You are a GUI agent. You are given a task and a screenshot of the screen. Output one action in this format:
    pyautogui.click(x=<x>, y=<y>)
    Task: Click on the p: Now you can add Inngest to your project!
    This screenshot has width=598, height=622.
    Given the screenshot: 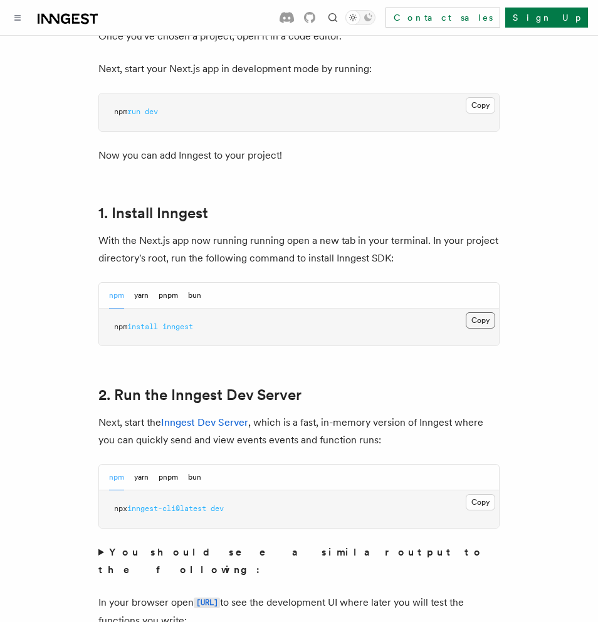 What is the action you would take?
    pyautogui.click(x=299, y=156)
    